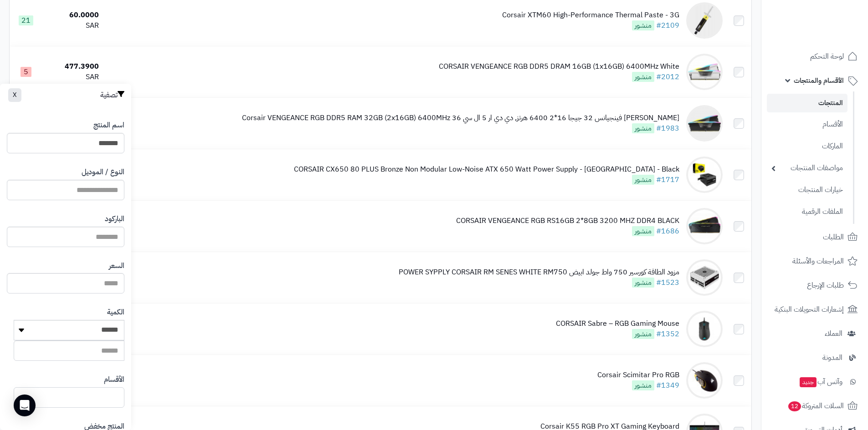 The width and height of the screenshot is (868, 430). What do you see at coordinates (705, 124) in the screenshot?
I see `img: رام كورسير فينجيانس 32 جيجا 16*2 6400 هرتز, دي دي ار 5 ال سي 36 Corsair VENGEANCE RGB DDR5 RAM 32...` at bounding box center [705, 124].